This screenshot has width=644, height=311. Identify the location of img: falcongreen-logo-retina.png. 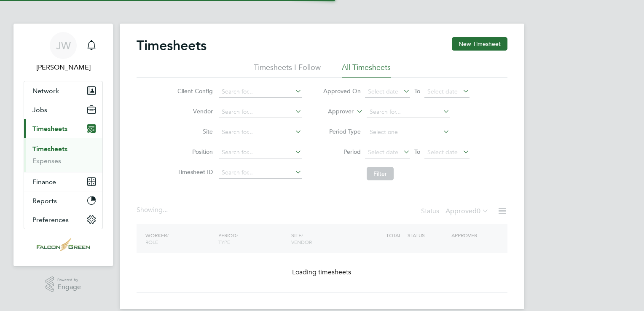
(63, 244).